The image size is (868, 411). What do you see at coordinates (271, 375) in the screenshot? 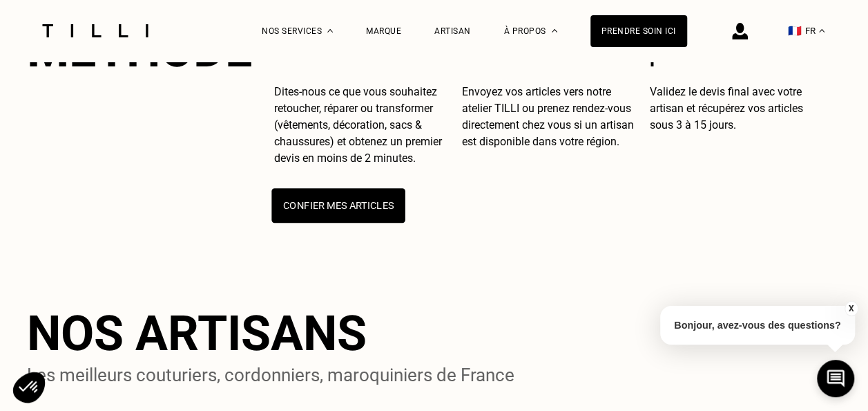
I see `p: Les meilleurs couturiers, cordonniers, maroquiniers de France` at bounding box center [271, 375].